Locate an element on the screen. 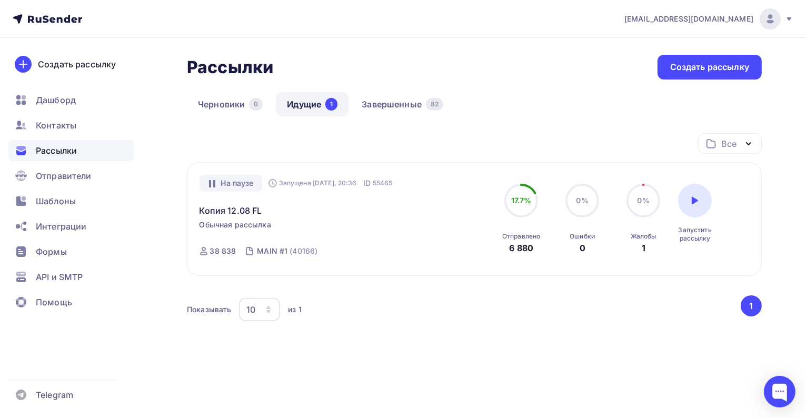 This screenshot has height=418, width=806. div: 10 is located at coordinates (251, 310).